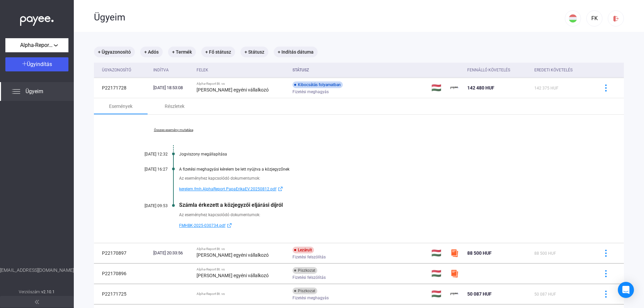 The width and height of the screenshot is (644, 308). I want to click on th: Státusz, so click(359, 70).